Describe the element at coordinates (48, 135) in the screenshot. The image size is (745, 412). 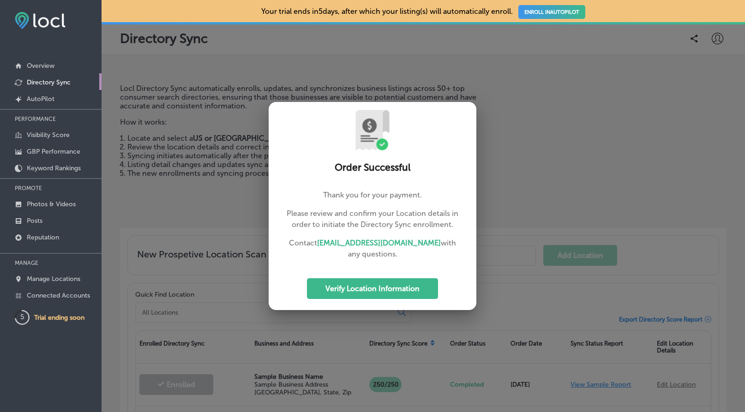
I see `p: Visibility Score` at that location.